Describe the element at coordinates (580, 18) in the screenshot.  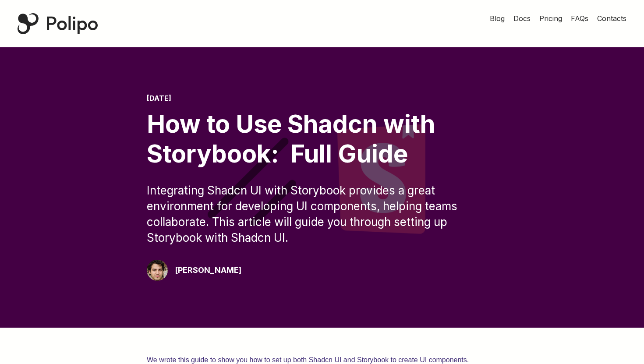
I see `a: FAQs` at that location.